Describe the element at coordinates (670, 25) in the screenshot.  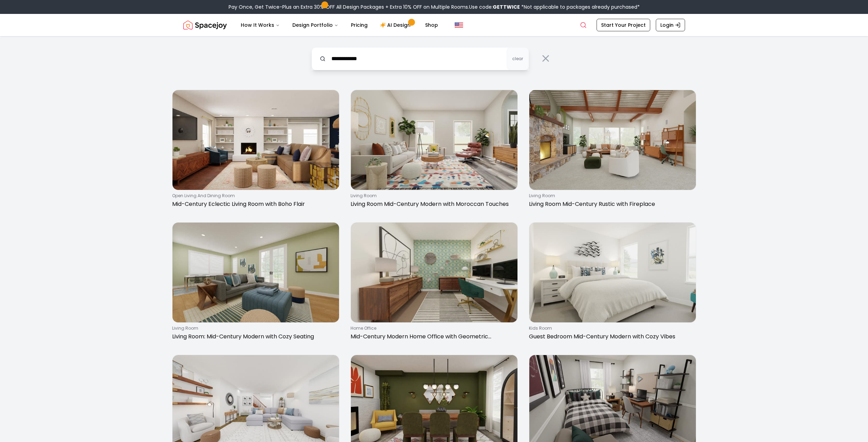
I see `a: Login` at that location.